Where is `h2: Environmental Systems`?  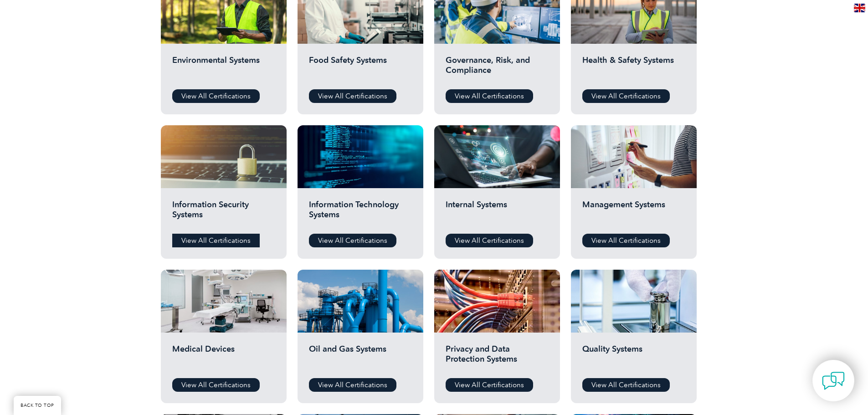
h2: Environmental Systems is located at coordinates (224, 69).